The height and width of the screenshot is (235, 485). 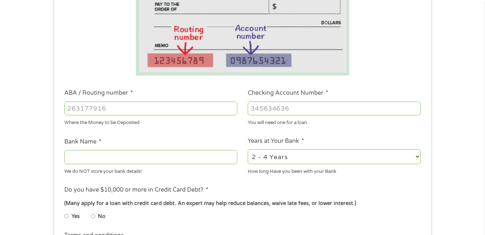 I want to click on label: No, so click(x=101, y=216).